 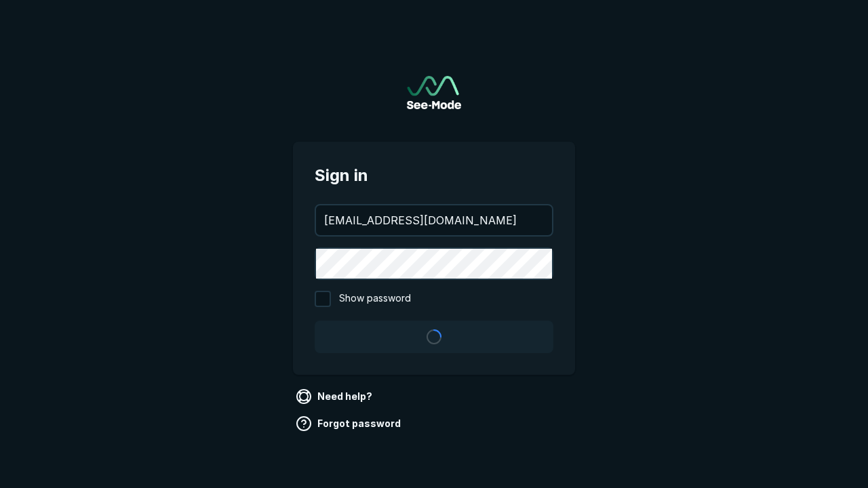 What do you see at coordinates (335, 397) in the screenshot?
I see `a: Need help?` at bounding box center [335, 397].